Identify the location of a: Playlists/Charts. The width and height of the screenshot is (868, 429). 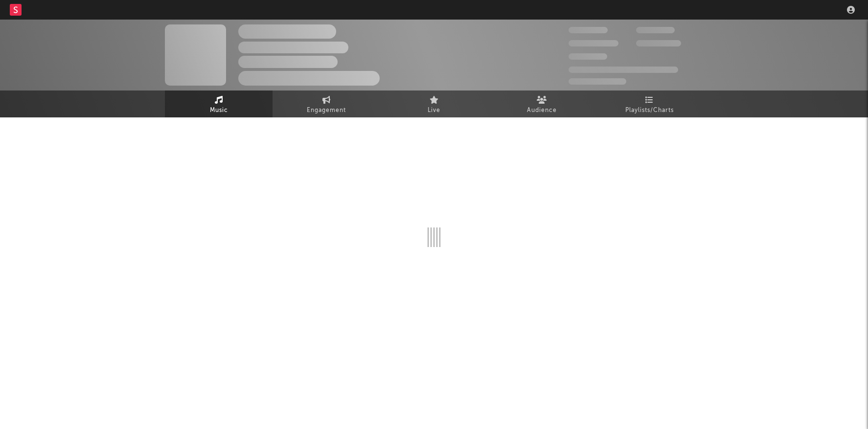
(650, 103).